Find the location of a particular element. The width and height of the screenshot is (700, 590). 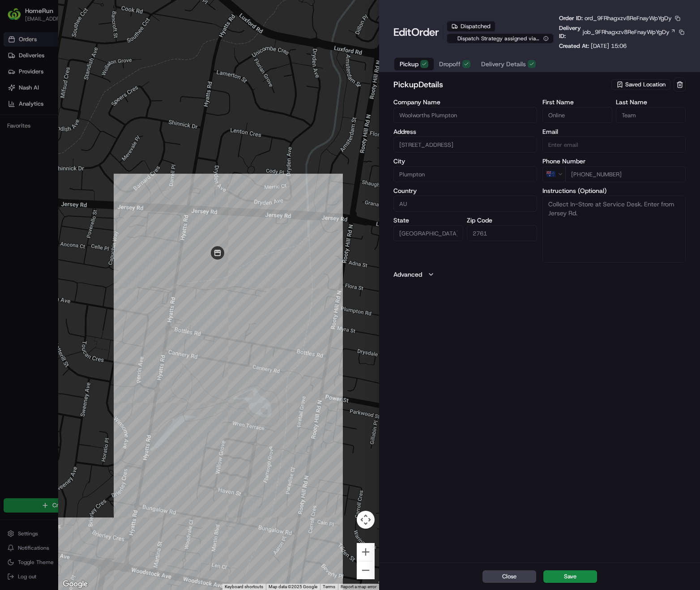

label: Address is located at coordinates (465, 132).